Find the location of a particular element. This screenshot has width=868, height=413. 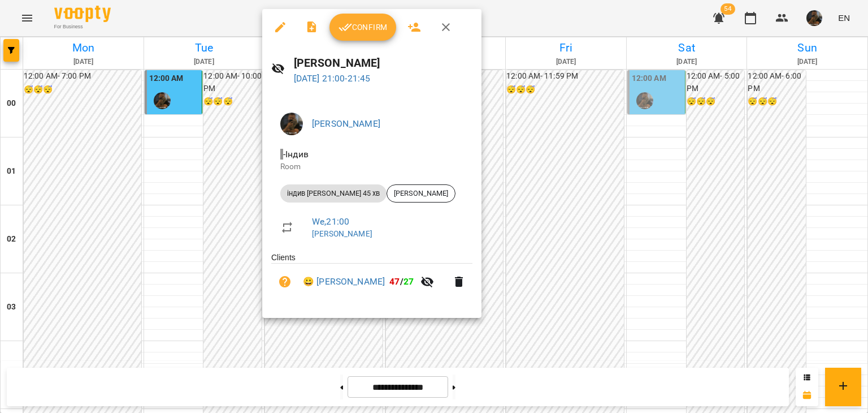

span: 27 is located at coordinates (408, 281).